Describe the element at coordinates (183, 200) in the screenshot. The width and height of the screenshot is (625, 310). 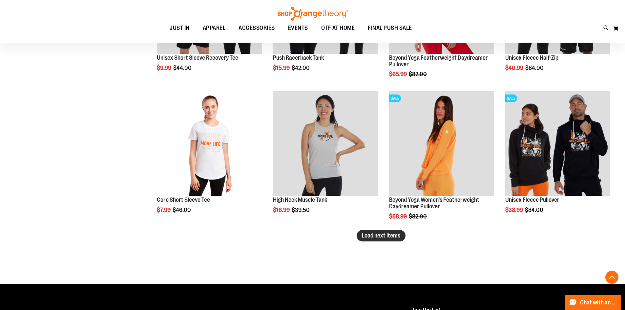
I see `a: Core Short Sleeve Tee` at that location.